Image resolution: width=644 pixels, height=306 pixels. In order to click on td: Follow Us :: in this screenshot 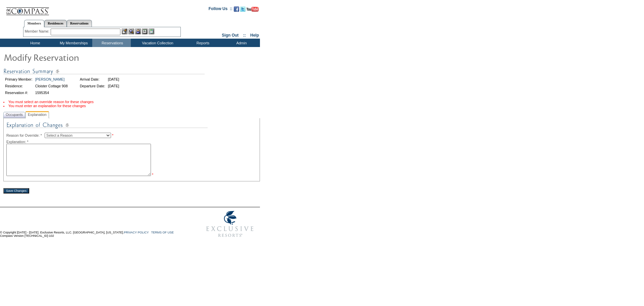, I will do `click(220, 10)`.